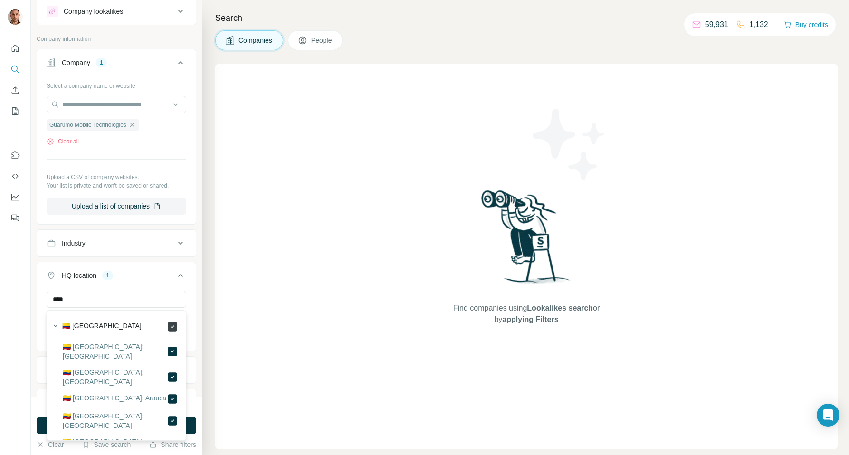 The image size is (849, 455). What do you see at coordinates (716, 25) in the screenshot?
I see `p: 59,931` at bounding box center [716, 25].